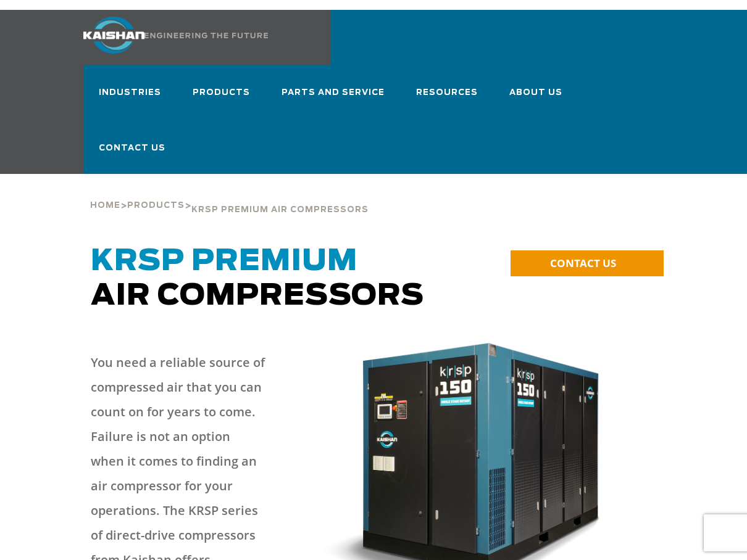  I want to click on a: Contact Us, so click(132, 153).